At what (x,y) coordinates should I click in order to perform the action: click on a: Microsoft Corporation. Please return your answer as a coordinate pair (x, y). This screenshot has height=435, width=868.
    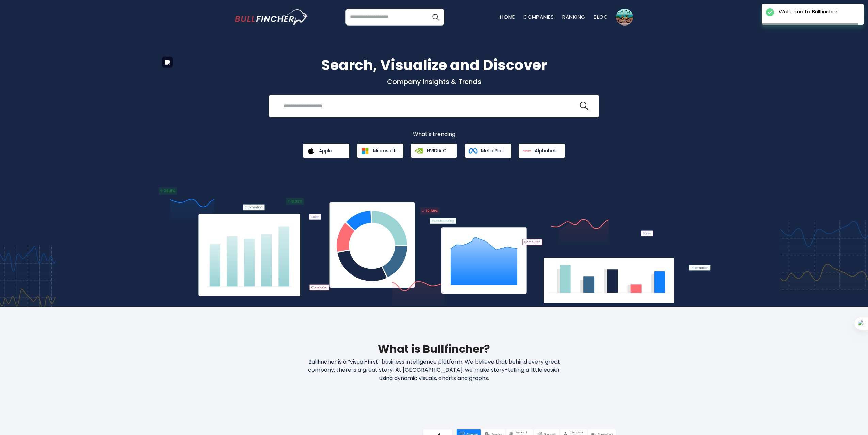
    Looking at the image, I should click on (380, 151).